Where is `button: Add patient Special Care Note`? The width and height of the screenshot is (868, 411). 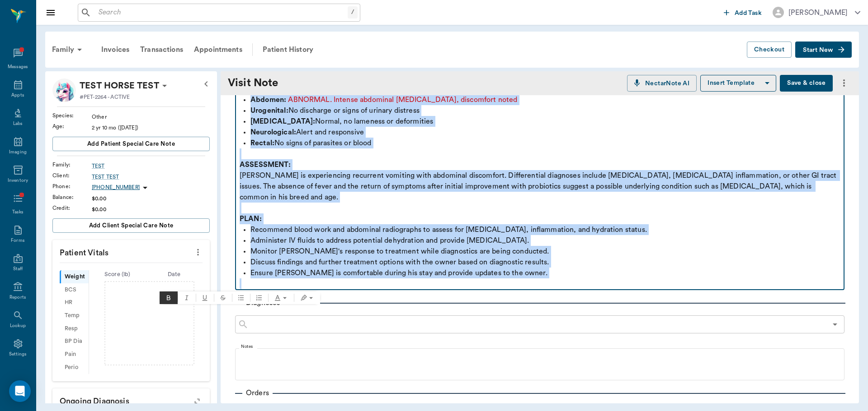
button: Add patient Special Care Note is located at coordinates (131, 144).